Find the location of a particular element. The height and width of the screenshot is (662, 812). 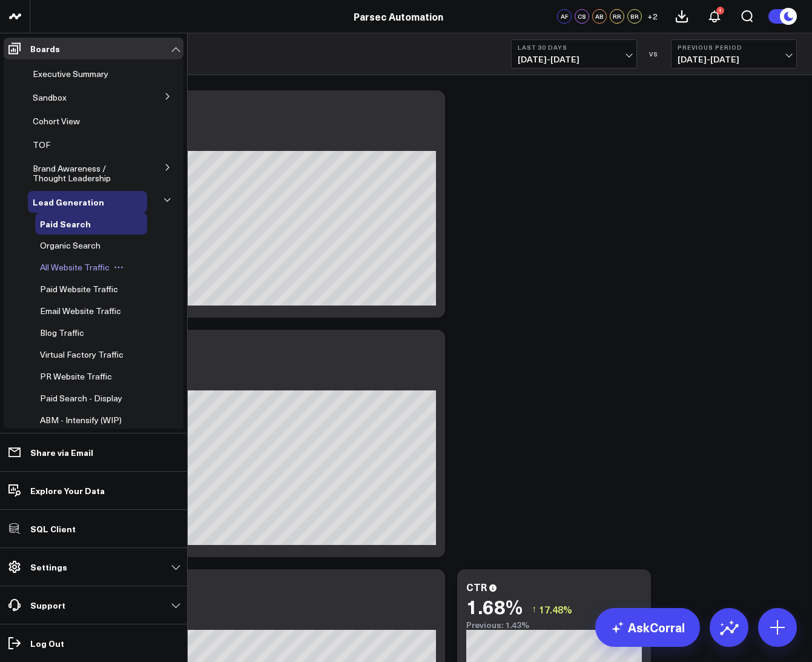

span: Cohort View is located at coordinates (57, 121).